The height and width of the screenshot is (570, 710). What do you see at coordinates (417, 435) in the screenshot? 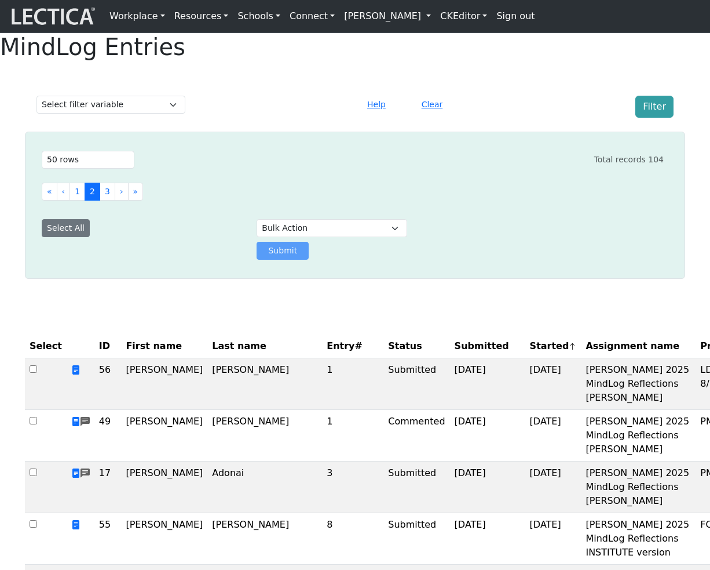
I see `td: Commented` at bounding box center [417, 435].